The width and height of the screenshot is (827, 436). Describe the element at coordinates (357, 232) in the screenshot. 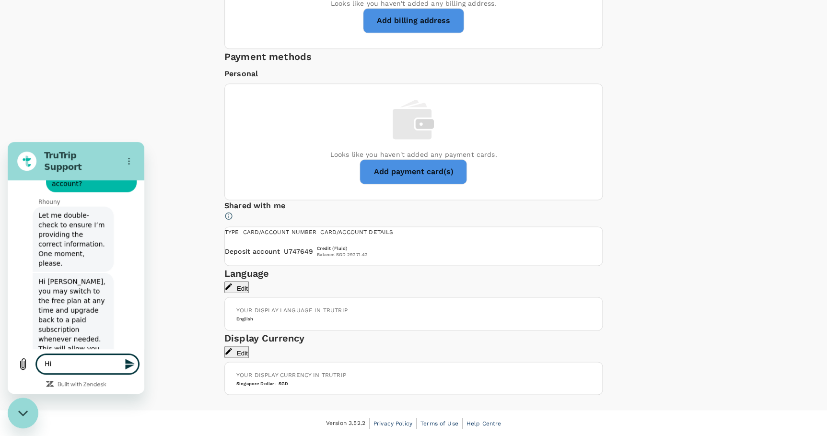

I see `span: Card/Account details` at that location.